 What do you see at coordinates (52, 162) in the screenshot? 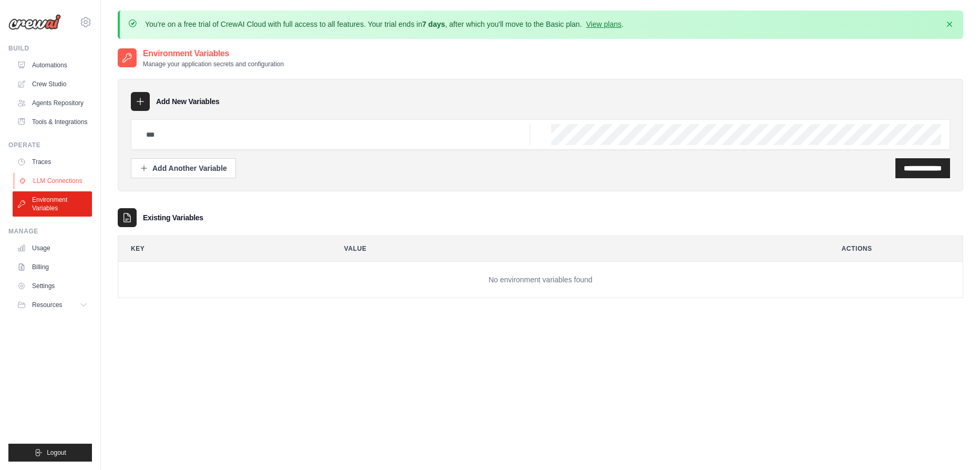
I see `a: Traces` at bounding box center [52, 162].